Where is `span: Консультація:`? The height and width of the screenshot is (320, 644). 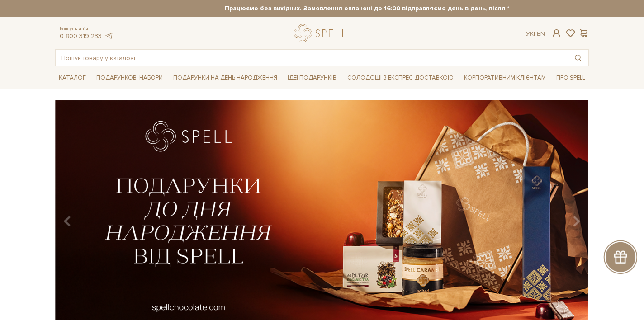
span: Консультація: is located at coordinates (87, 29).